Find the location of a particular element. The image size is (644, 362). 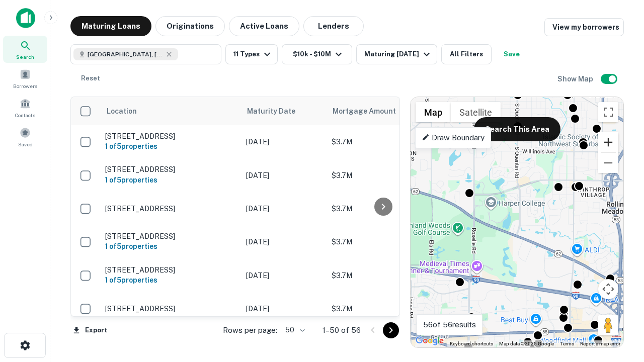

button: Go to next page is located at coordinates (391, 331).